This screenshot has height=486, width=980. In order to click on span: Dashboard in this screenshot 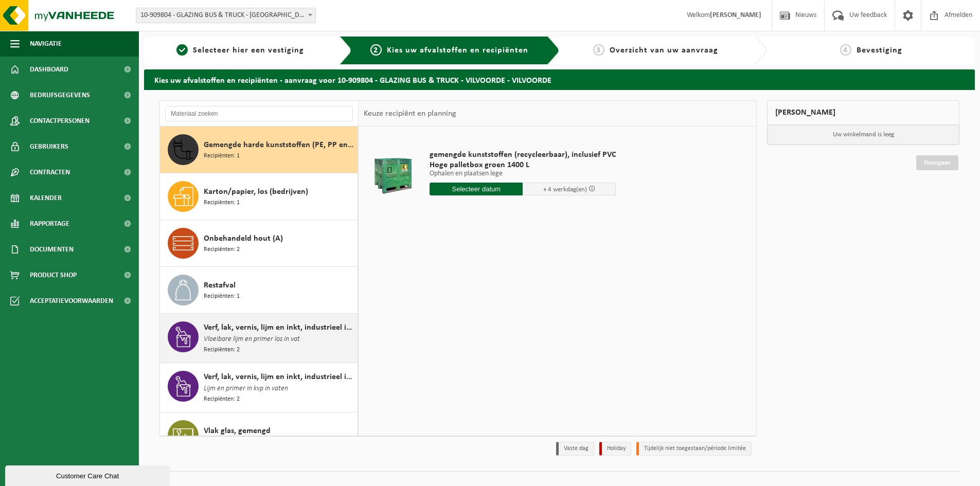, I will do `click(49, 70)`.